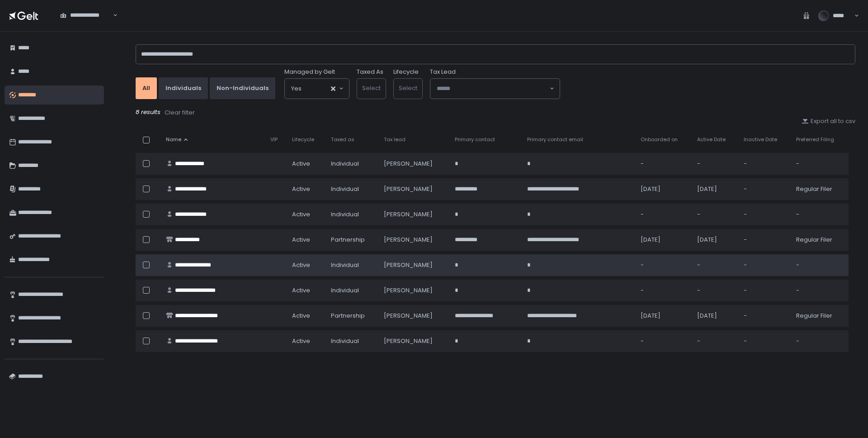 The width and height of the screenshot is (868, 438). Describe the element at coordinates (146, 88) in the screenshot. I see `div: All` at that location.